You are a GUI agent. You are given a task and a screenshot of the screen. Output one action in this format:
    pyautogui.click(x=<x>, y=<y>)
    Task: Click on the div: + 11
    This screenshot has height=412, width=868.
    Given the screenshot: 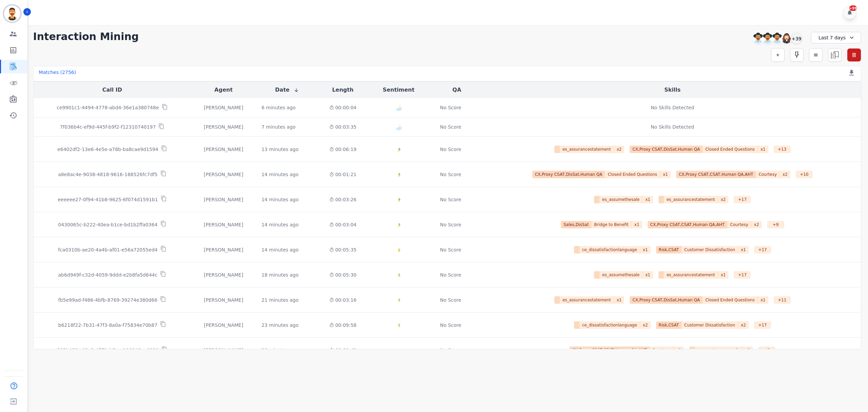 What is the action you would take?
    pyautogui.click(x=782, y=300)
    